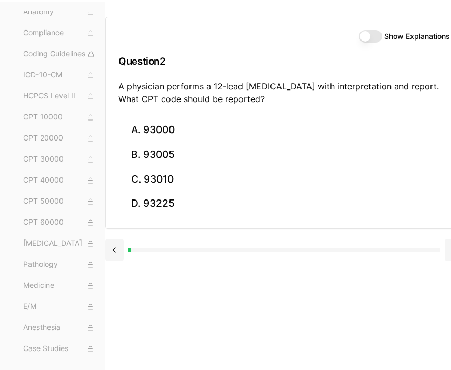 The width and height of the screenshot is (451, 370). Describe the element at coordinates (284, 61) in the screenshot. I see `h3: Question 2` at that location.